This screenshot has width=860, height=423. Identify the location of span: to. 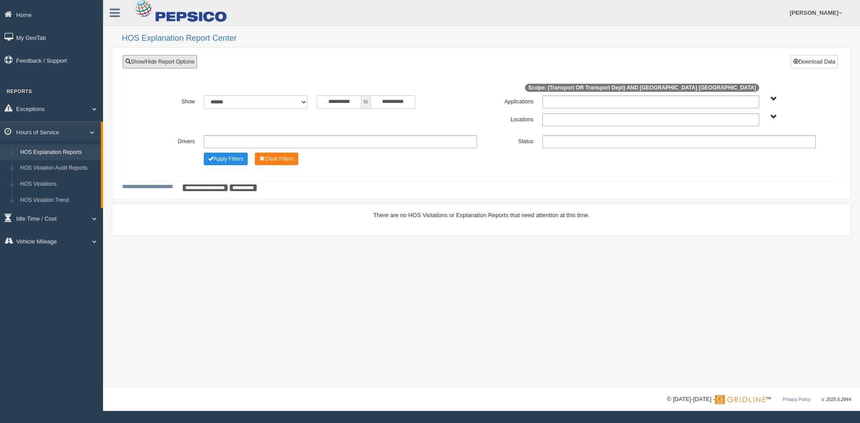
(366, 102).